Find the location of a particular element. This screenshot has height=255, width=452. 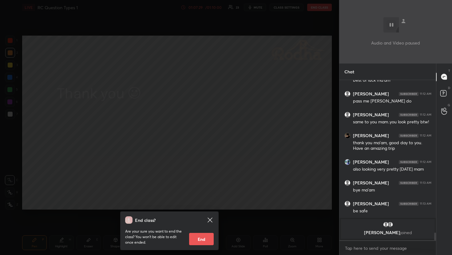

button: End is located at coordinates (201, 239).